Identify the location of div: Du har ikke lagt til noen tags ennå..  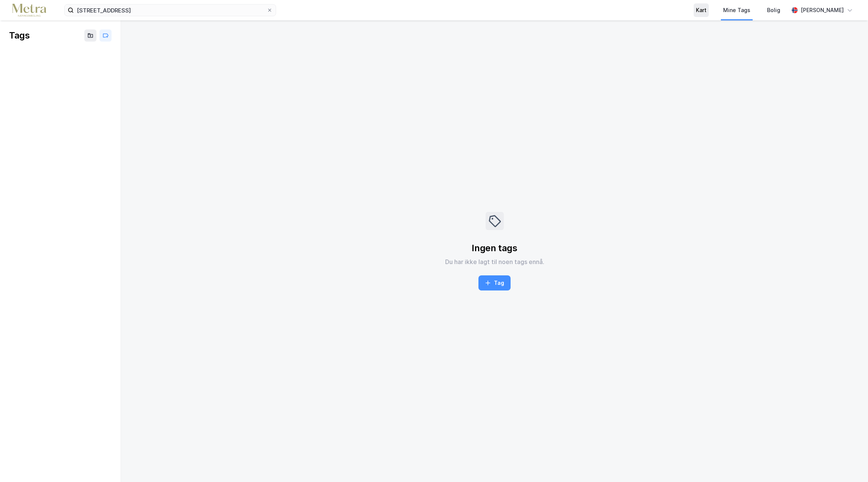
(495, 262).